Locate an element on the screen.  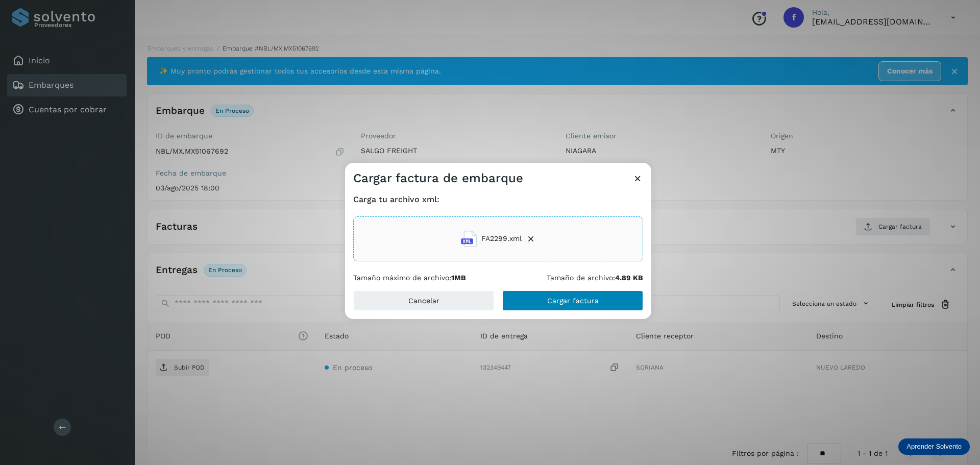
span: Cancelar is located at coordinates (424, 300).